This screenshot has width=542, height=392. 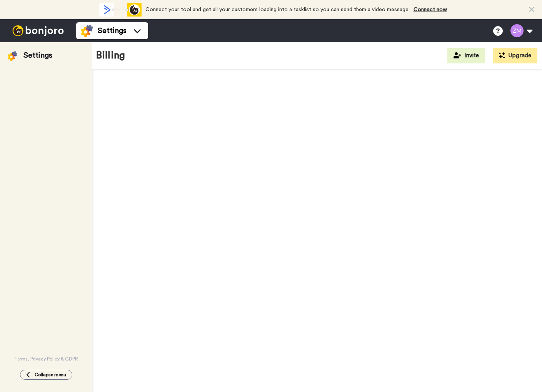 I want to click on span: Connect your tool and get all your customers loading into a tasklist so you can send them a video..., so click(x=277, y=10).